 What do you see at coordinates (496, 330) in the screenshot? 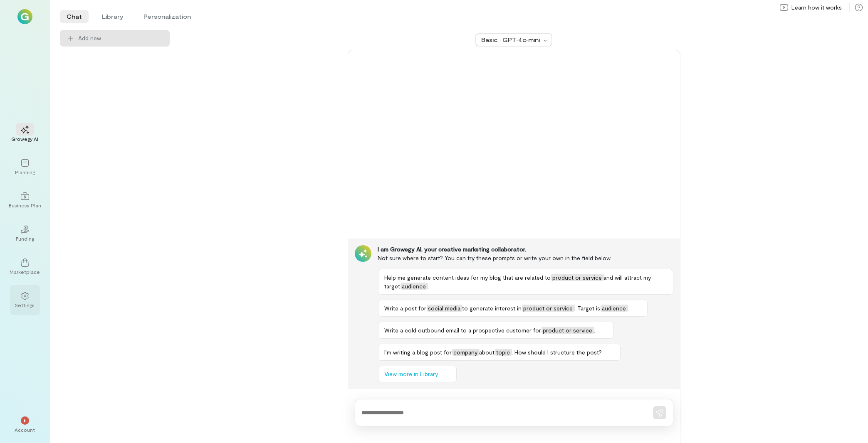
I see `button: Write a cold outbound email to a prospective customer forproduct or service.` at bounding box center [496, 330].